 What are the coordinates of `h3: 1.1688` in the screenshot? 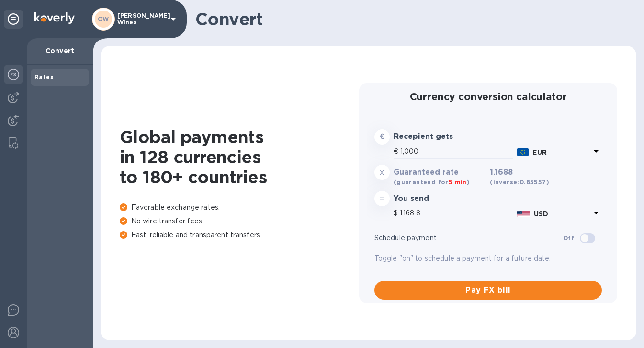 It's located at (519, 178).